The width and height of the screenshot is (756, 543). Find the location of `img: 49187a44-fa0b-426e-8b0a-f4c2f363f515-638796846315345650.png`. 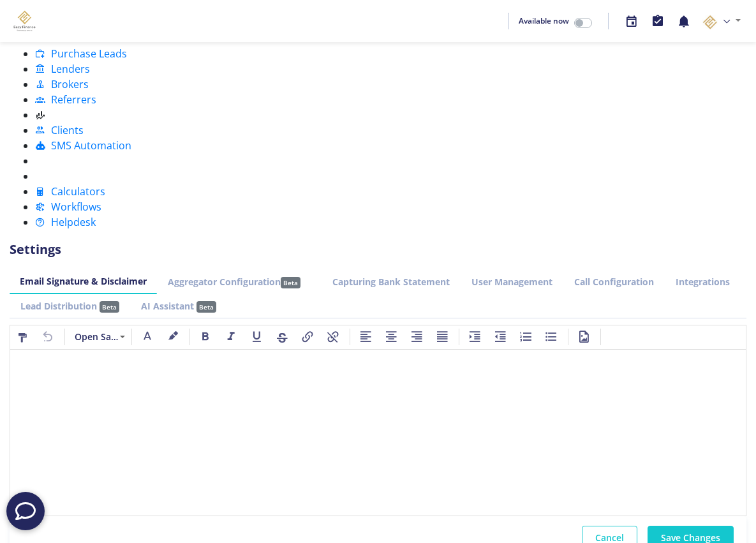

img: 49187a44-fa0b-426e-8b0a-f4c2f363f515-638796846315345650.png is located at coordinates (710, 21).